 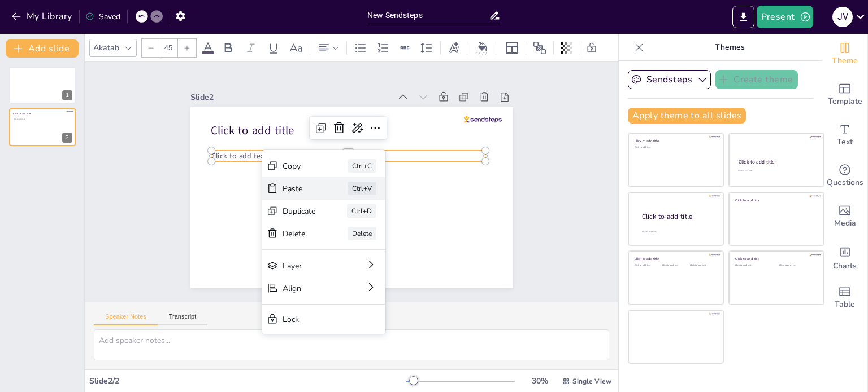 What do you see at coordinates (687, 116) in the screenshot?
I see `button: Apply theme to all slides` at bounding box center [687, 116].